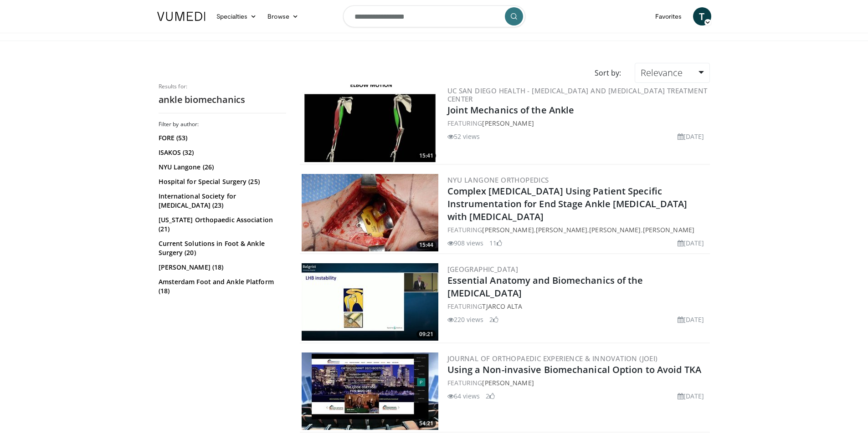 The height and width of the screenshot is (434, 868). I want to click on span: T, so click(702, 17).